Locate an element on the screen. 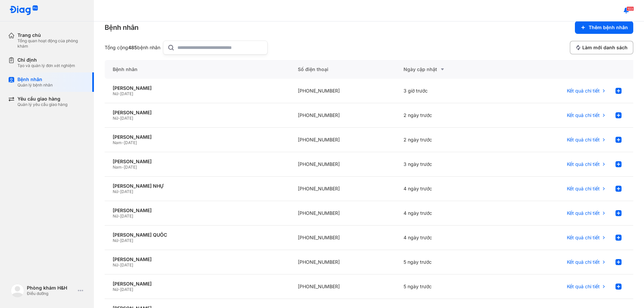 The image size is (644, 308). div: Điều dưỡng is located at coordinates (51, 293).